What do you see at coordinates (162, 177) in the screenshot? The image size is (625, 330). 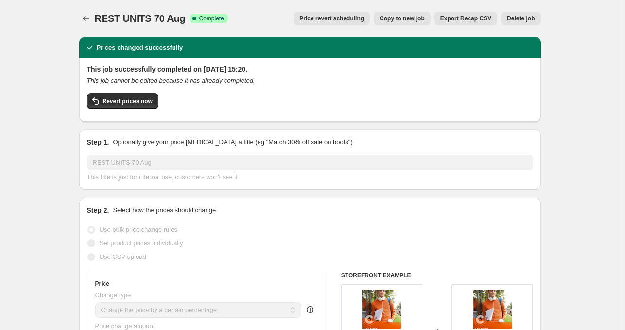 I see `span: This title is just for internal use, customers won't see it` at bounding box center [162, 177].